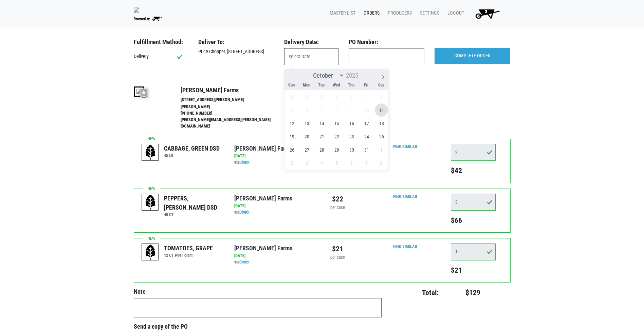 This screenshot has width=644, height=331. What do you see at coordinates (338, 249) in the screenshot?
I see `div: $21` at bounding box center [338, 249].